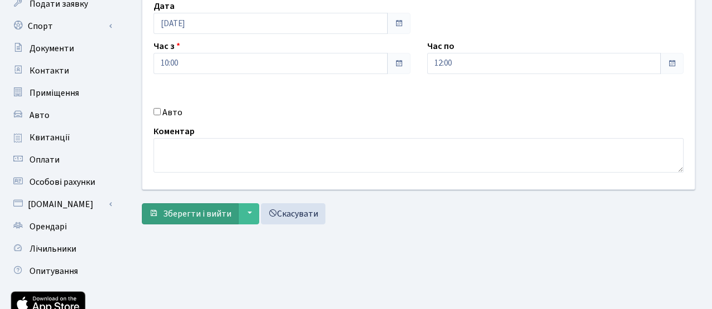 The height and width of the screenshot is (309, 712). What do you see at coordinates (61, 182) in the screenshot?
I see `a: Особові рахунки` at bounding box center [61, 182].